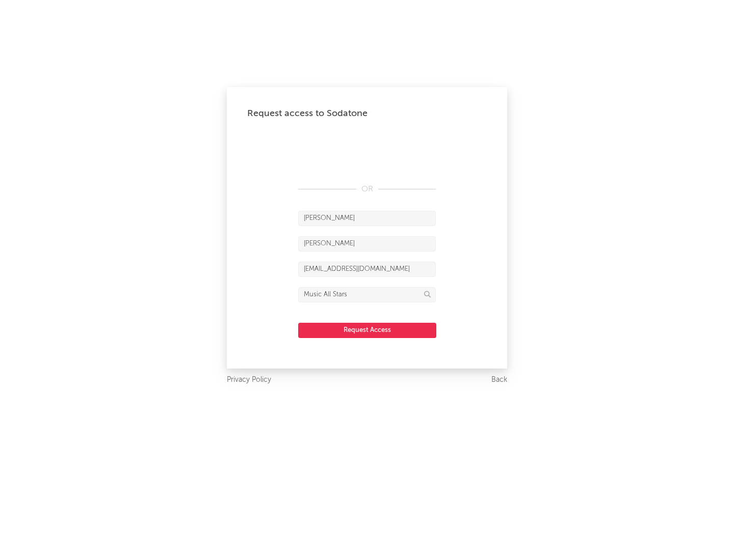 This screenshot has height=560, width=734. Describe the element at coordinates (367, 114) in the screenshot. I see `div: Request access to Sodatone` at that location.